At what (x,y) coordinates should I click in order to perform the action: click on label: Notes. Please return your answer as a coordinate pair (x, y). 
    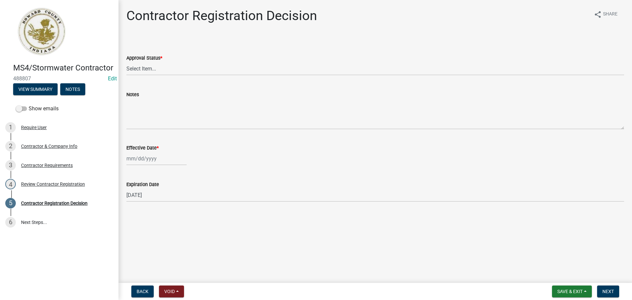
    Looking at the image, I should click on (133, 95).